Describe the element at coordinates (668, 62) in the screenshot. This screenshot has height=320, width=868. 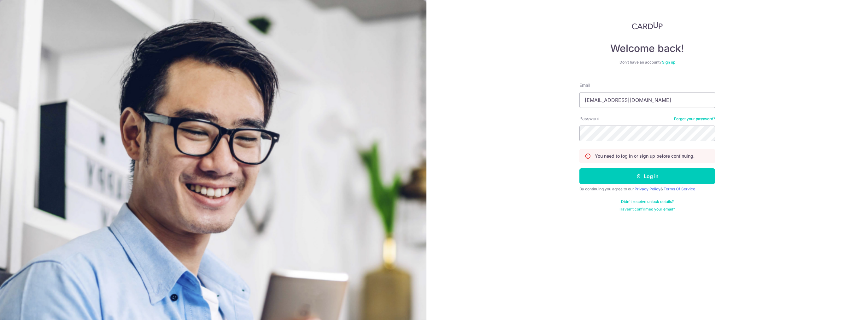
I see `a: Sign up` at that location.